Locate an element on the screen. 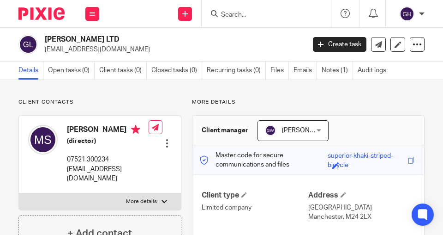  h3: Client manager is located at coordinates (225, 130).